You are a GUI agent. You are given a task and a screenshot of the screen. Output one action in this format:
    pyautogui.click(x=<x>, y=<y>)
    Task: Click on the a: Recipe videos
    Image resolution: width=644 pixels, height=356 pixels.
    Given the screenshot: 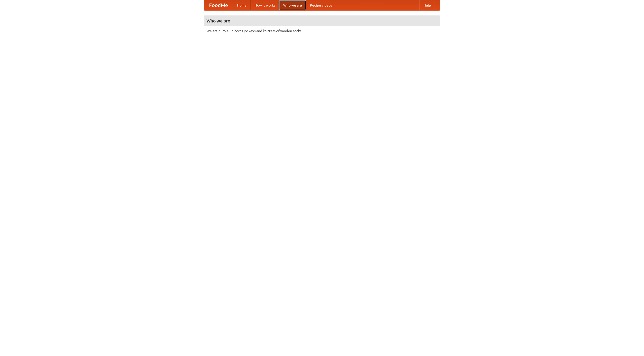 What is the action you would take?
    pyautogui.click(x=321, y=5)
    